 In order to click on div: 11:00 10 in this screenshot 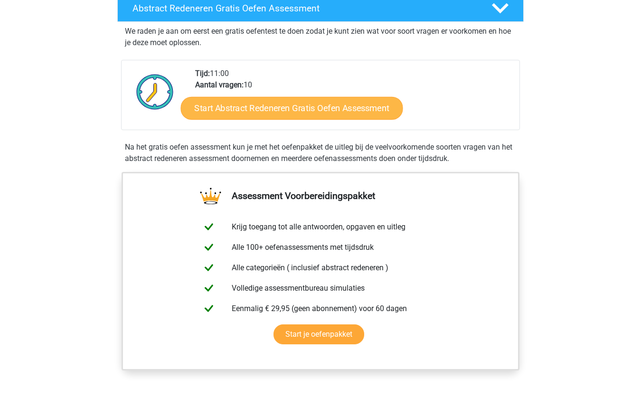, I will do `click(353, 99)`.